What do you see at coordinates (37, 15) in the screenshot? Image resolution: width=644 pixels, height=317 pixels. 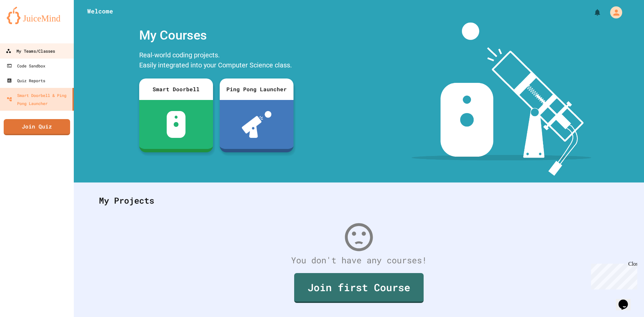 I see `img: logo-orange.svg` at bounding box center [37, 15].